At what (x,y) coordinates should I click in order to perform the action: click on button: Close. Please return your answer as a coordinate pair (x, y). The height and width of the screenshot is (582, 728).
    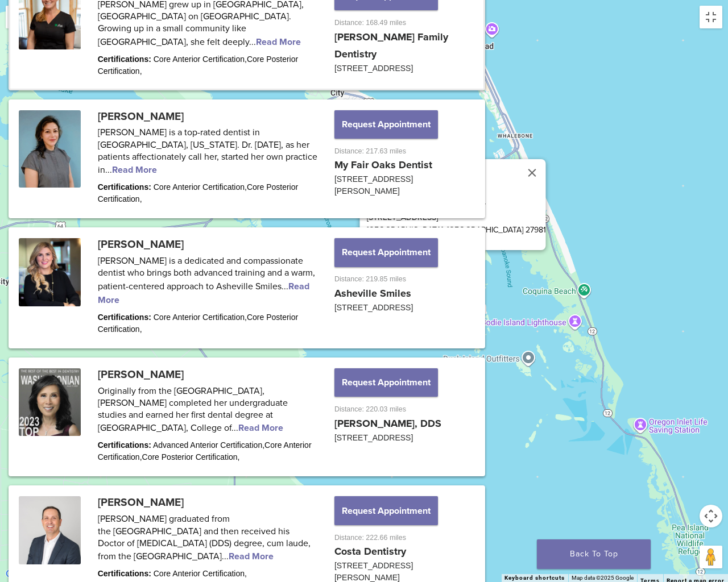
    Looking at the image, I should click on (532, 173).